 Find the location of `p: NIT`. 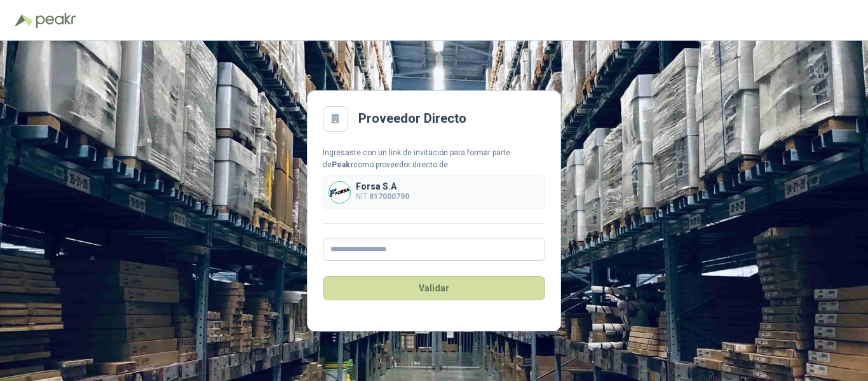

p: NIT is located at coordinates (382, 197).